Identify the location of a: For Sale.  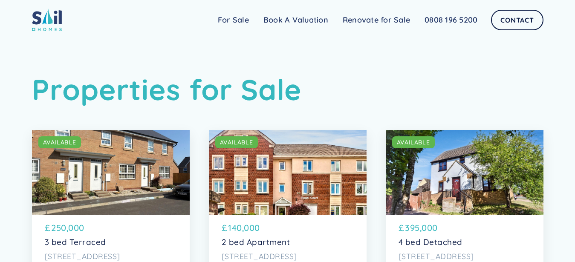
(233, 20).